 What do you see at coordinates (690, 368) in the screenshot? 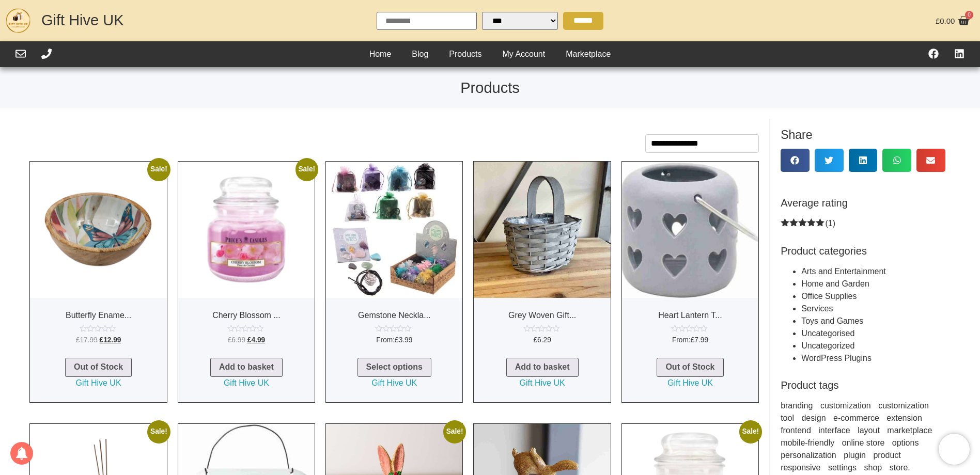
I see `a: Select options for “Heart Lantern T-light holder”` at bounding box center [690, 368].